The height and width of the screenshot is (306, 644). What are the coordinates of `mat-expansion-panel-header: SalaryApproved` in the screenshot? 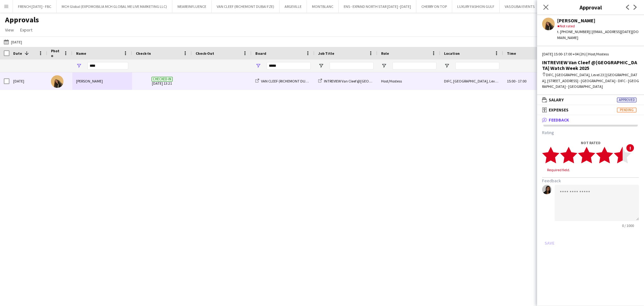 It's located at (591, 100).